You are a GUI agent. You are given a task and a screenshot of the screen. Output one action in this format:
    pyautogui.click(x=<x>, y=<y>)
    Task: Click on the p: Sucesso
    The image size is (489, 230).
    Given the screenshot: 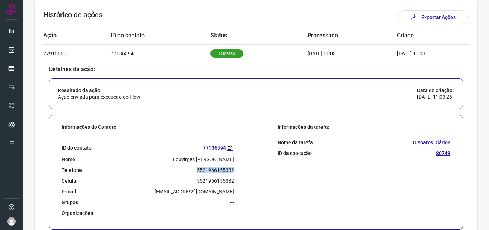 What is the action you would take?
    pyautogui.click(x=227, y=53)
    